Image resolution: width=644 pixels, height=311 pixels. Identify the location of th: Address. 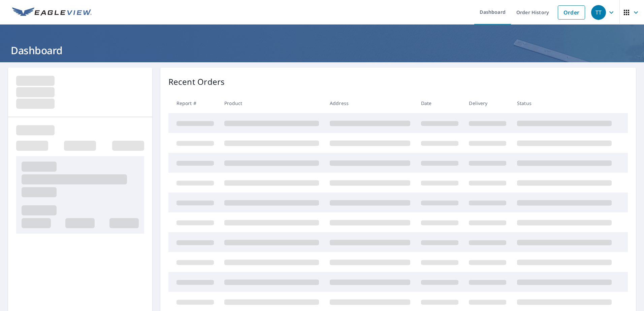
(370, 103).